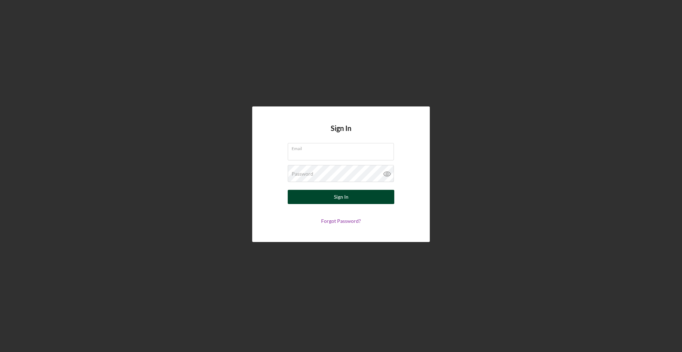  What do you see at coordinates (341, 133) in the screenshot?
I see `h4: Sign In` at bounding box center [341, 133].